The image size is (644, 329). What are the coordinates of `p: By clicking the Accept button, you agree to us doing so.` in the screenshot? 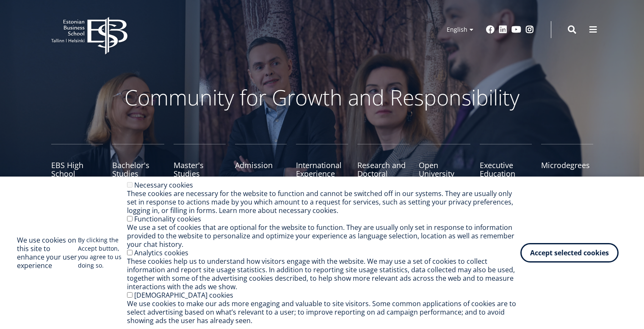 It's located at (102, 253).